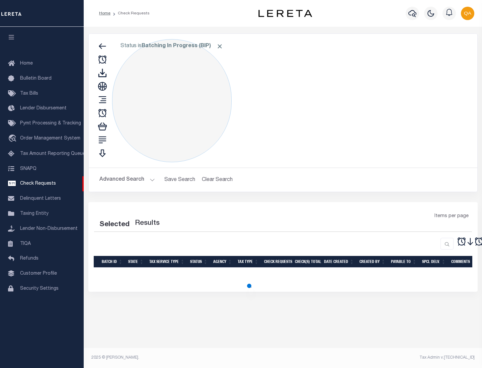 The height and width of the screenshot is (368, 482). Describe the element at coordinates (105, 13) in the screenshot. I see `a: Home` at that location.